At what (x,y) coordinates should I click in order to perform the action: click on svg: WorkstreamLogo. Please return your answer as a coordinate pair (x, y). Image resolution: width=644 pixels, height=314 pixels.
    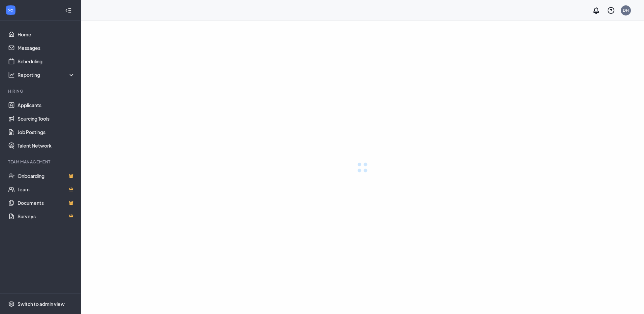
    Looking at the image, I should click on (11, 10).